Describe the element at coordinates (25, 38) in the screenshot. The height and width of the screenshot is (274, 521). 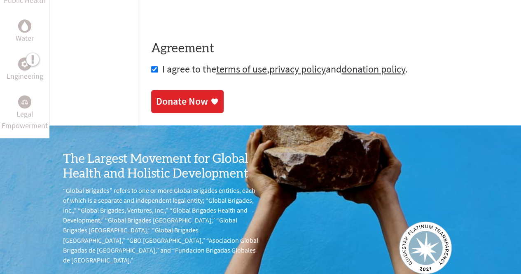
I see `p: Water` at that location.